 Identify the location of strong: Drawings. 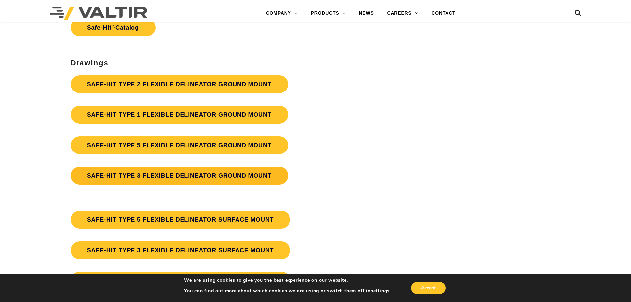
(89, 63).